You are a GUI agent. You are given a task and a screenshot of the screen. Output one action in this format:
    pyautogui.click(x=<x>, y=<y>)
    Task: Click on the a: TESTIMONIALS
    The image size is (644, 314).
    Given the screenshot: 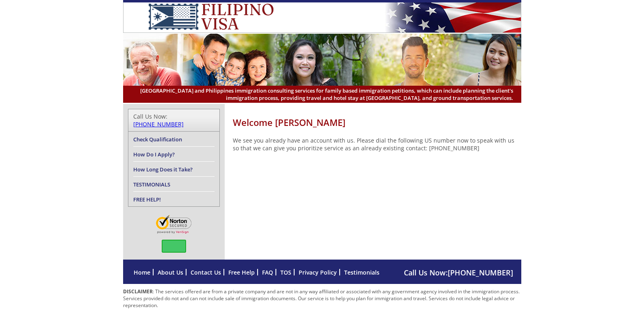 What is the action you would take?
    pyautogui.click(x=152, y=185)
    